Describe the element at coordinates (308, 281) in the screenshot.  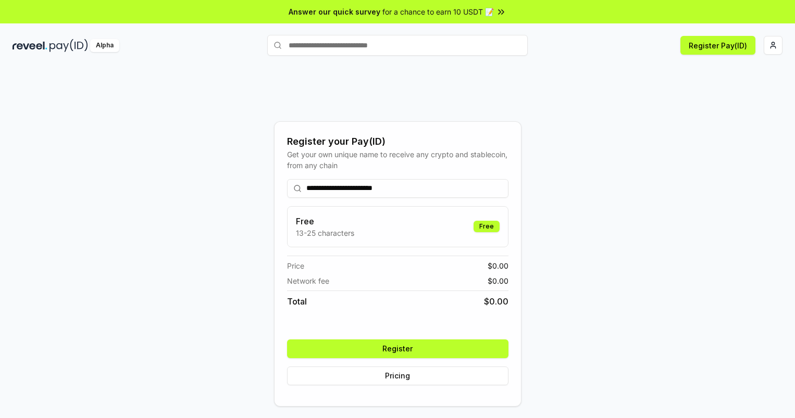
I see `span: Network fee` at that location.